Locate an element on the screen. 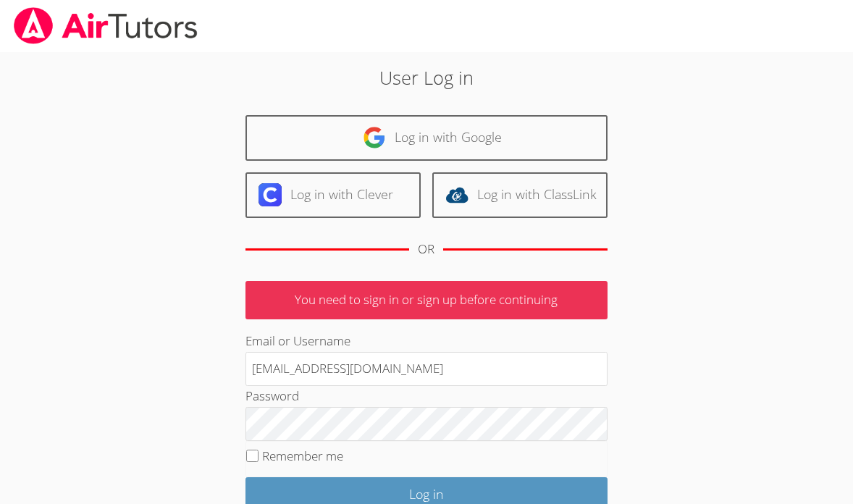  label: Email or Username is located at coordinates (298, 340).